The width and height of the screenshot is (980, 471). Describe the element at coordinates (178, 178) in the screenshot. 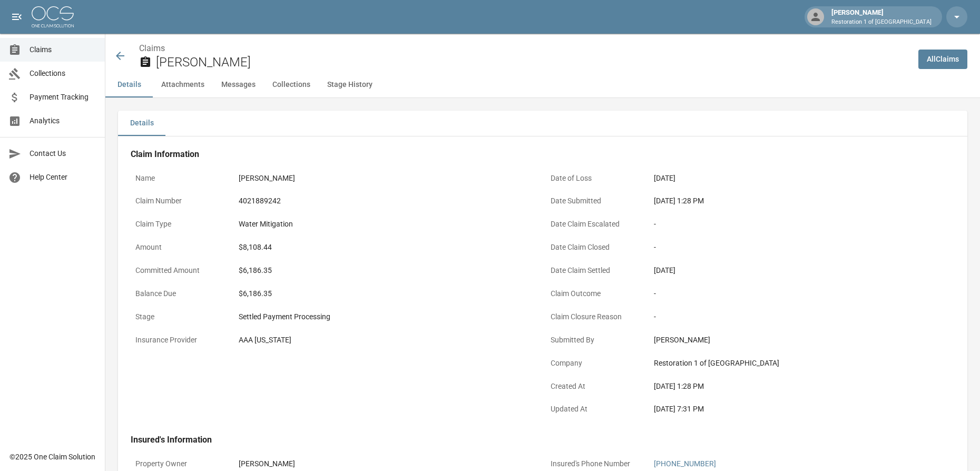

I see `p: Name` at that location.